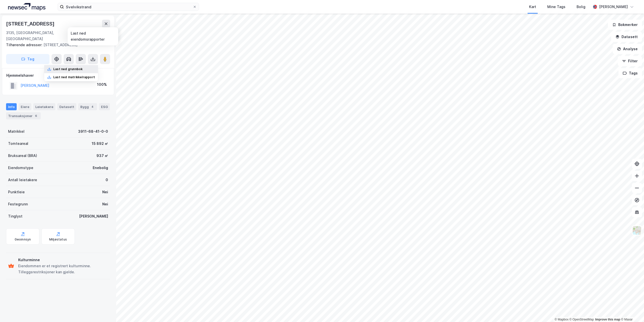 Image resolution: width=644 pixels, height=322 pixels. I want to click on div: Geoinnsyn, so click(23, 239).